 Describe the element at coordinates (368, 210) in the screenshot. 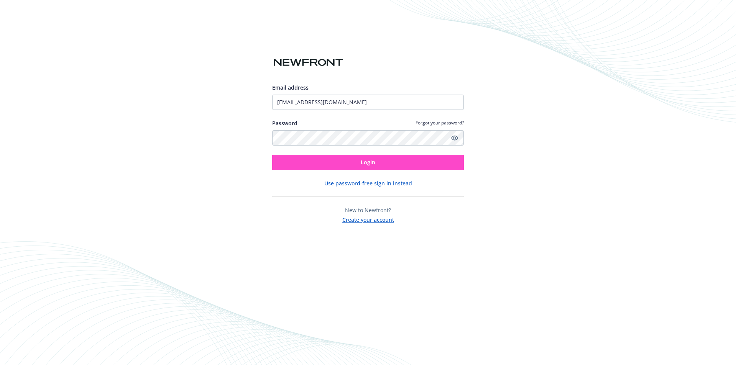

I see `span: New to Newfront?` at that location.